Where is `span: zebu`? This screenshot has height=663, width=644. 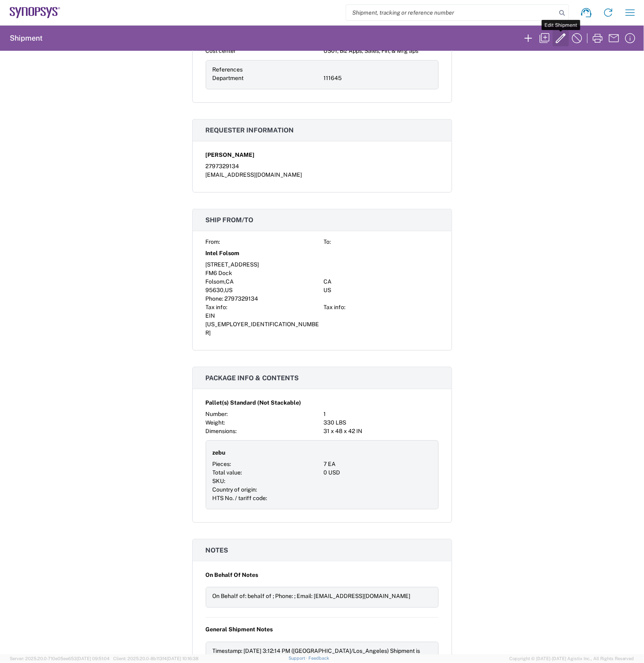 span: zebu is located at coordinates (219, 453).